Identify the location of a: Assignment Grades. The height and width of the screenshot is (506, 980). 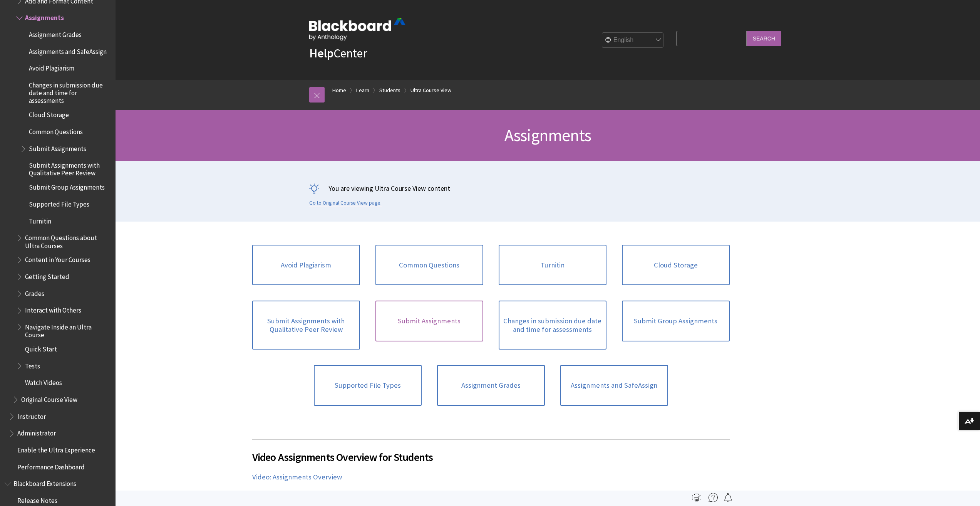
(491, 385).